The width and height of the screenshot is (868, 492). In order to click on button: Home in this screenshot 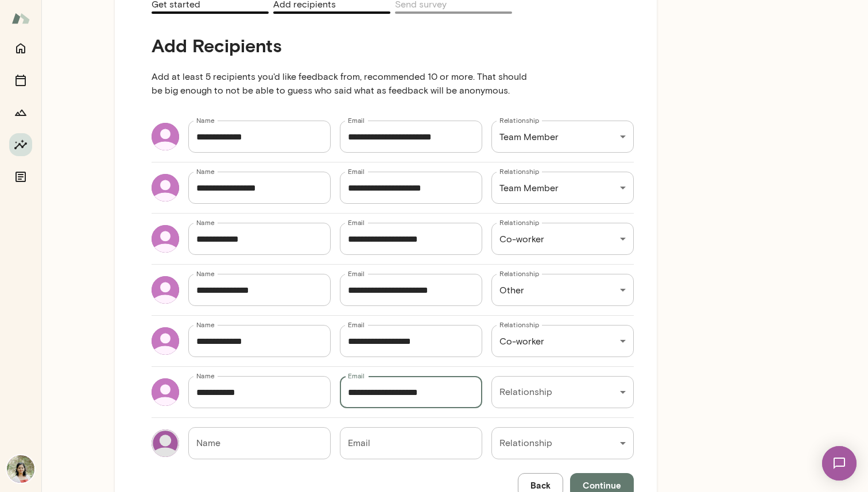, I will do `click(21, 48)`.